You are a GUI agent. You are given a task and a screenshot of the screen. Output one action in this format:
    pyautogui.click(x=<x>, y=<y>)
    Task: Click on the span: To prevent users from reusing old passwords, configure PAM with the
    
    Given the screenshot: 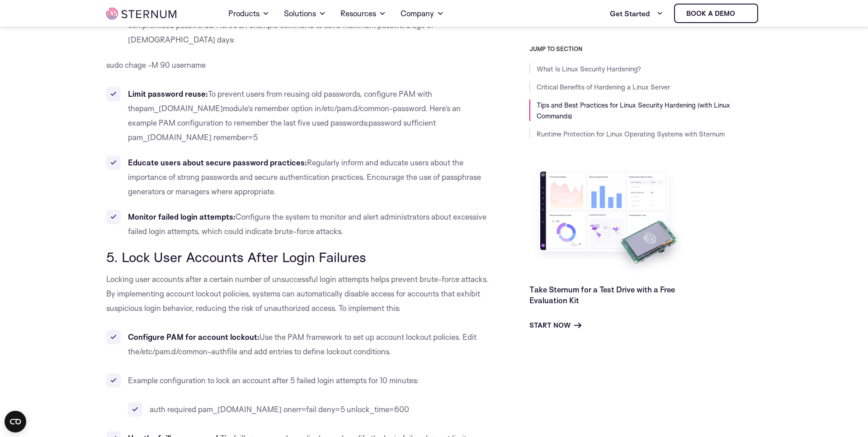 What is the action you would take?
    pyautogui.click(x=280, y=101)
    